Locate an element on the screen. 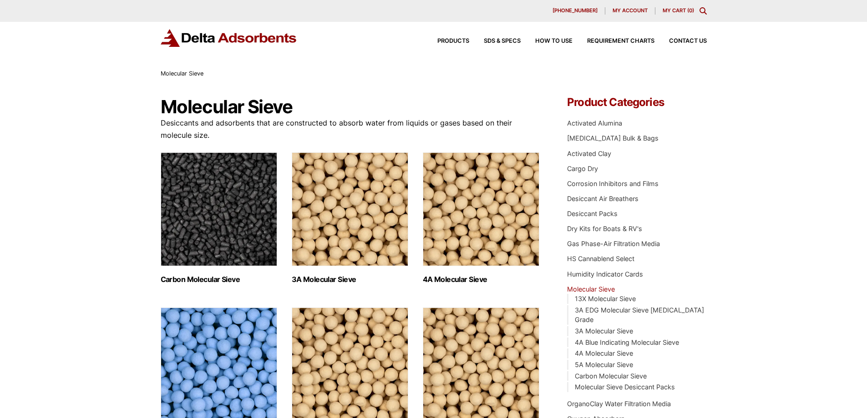  a: 5A Molecular Sieve is located at coordinates (604, 364).